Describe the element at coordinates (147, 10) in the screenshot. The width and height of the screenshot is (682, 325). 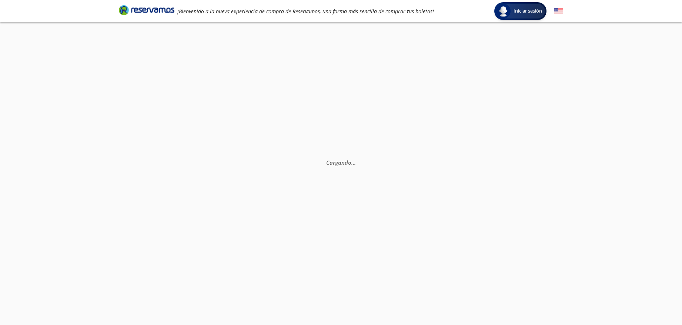
I see `i: Brand Logo` at that location.